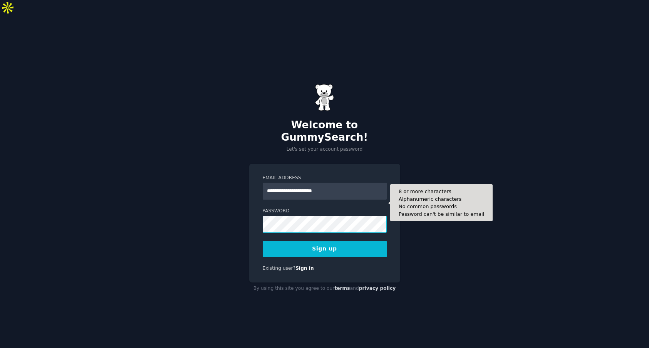 The image size is (649, 348). What do you see at coordinates (325, 178) in the screenshot?
I see `label: Email Address` at bounding box center [325, 178].